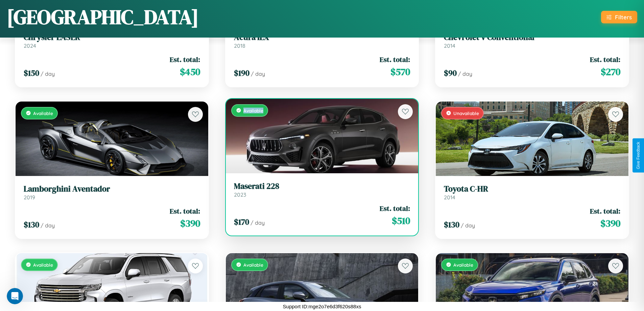 This screenshot has height=311, width=644. I want to click on button: Filters, so click(619, 17).